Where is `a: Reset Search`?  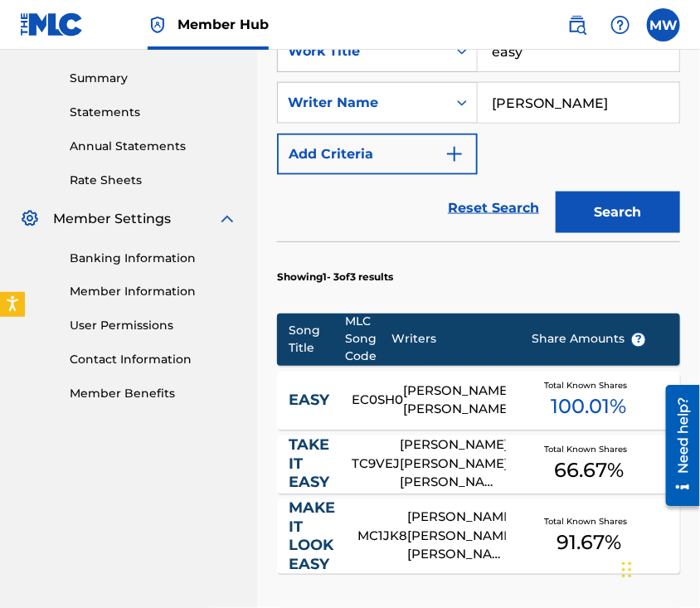
a: Reset Search is located at coordinates (493, 208).